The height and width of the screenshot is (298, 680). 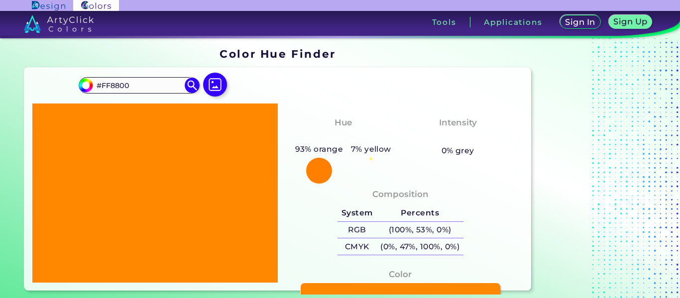 What do you see at coordinates (419, 246) in the screenshot?
I see `h5: (0%, 47%, 100%, 0%)` at bounding box center [419, 246].